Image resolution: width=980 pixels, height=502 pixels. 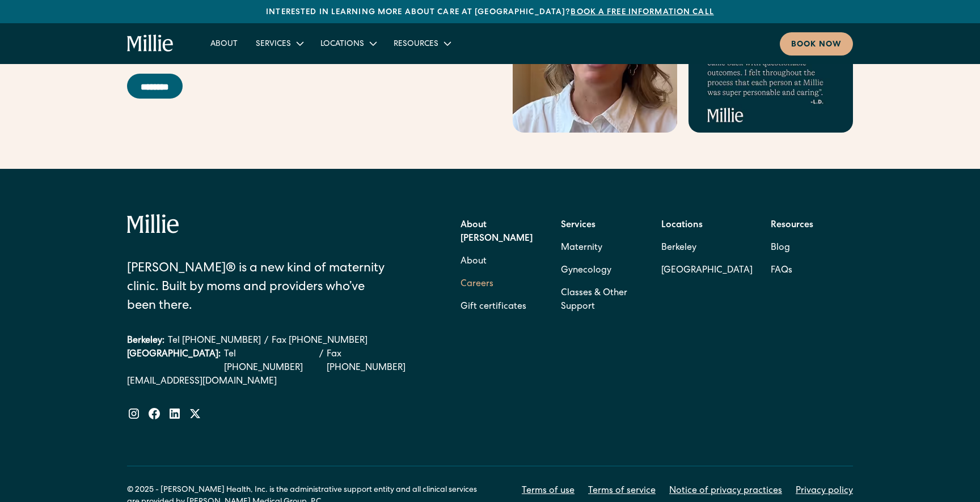 What do you see at coordinates (493, 307) in the screenshot?
I see `a: Gift certificates` at bounding box center [493, 307].